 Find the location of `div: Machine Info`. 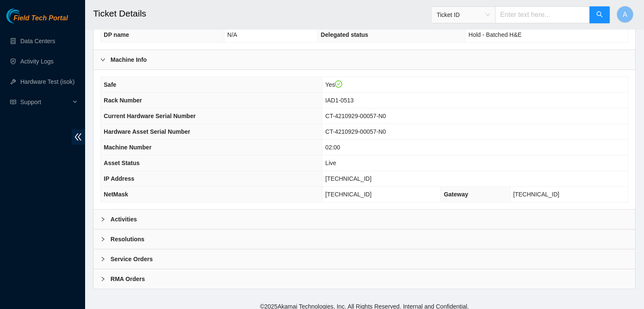

div: Machine Info is located at coordinates (364, 60).